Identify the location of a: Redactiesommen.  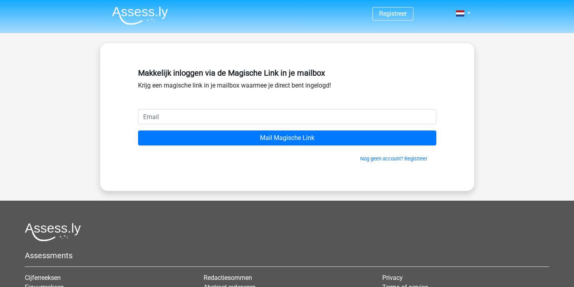
(228, 278).